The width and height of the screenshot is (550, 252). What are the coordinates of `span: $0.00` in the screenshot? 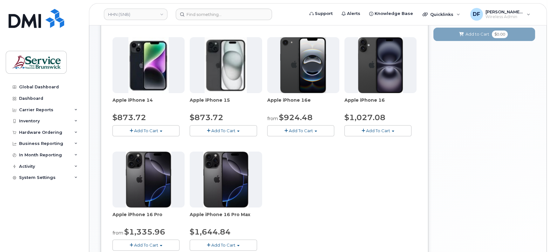 It's located at (500, 34).